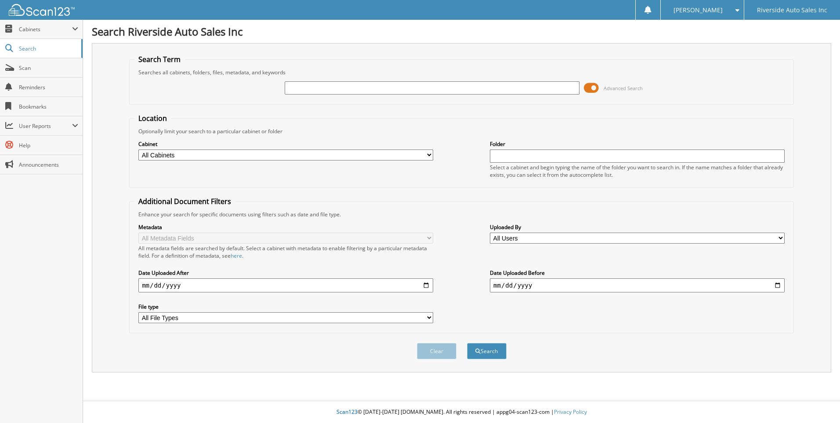  What do you see at coordinates (637, 171) in the screenshot?
I see `div: Select a cabinet and begin typing the name of the folder you want to search in. If the name match...` at bounding box center [637, 171].